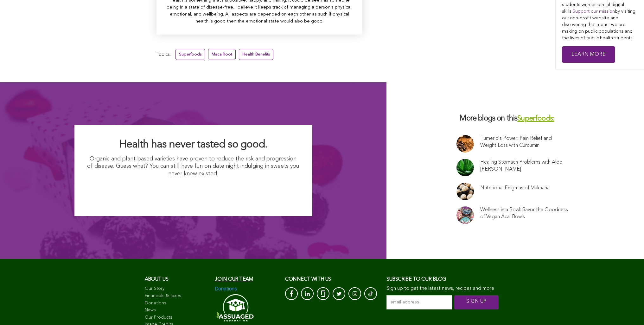 This screenshot has height=325, width=644. What do you see at coordinates (177, 303) in the screenshot?
I see `a: Donations` at bounding box center [177, 303].